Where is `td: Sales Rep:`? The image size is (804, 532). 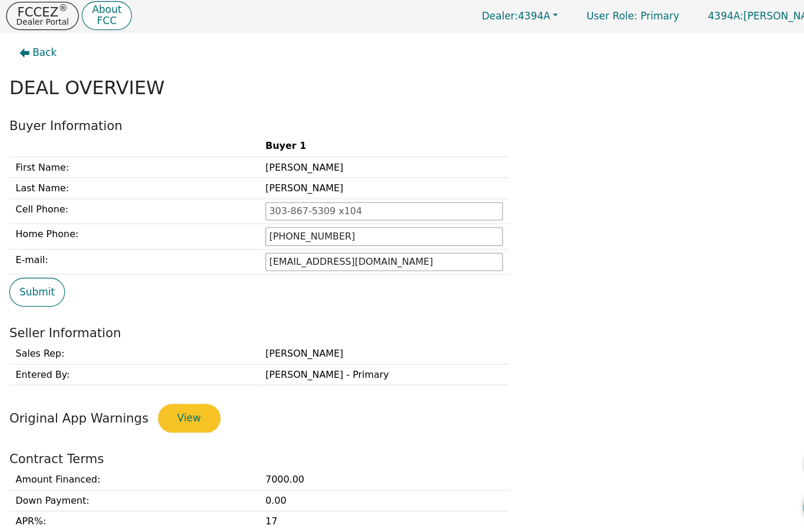 td: Sales Rep: is located at coordinates (127, 335).